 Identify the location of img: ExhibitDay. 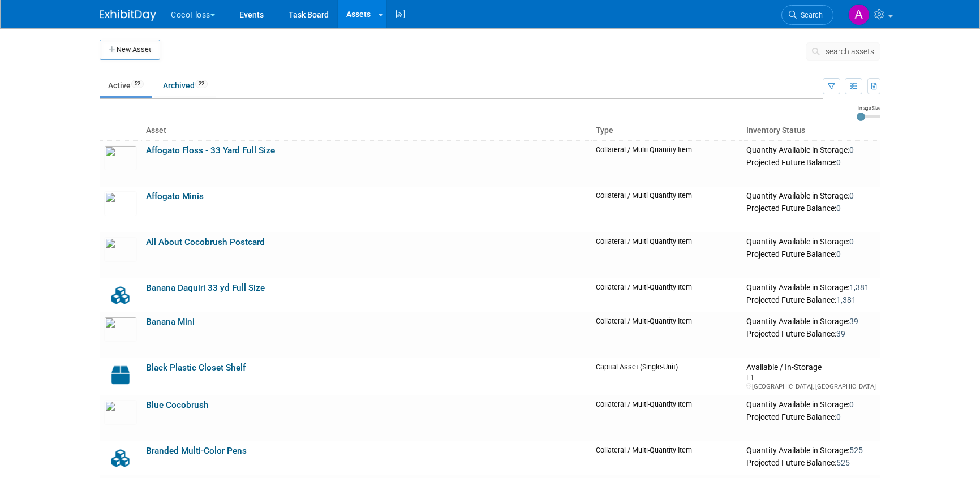
(128, 16).